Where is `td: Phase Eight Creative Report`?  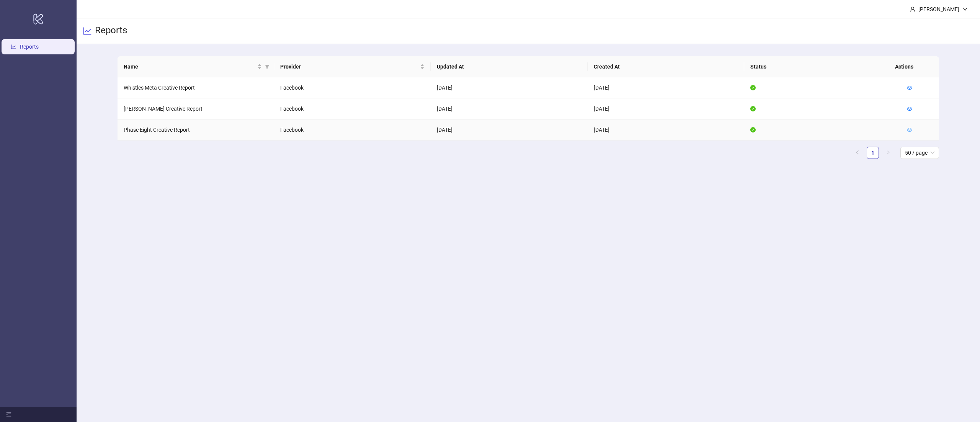 td: Phase Eight Creative Report is located at coordinates (196, 130).